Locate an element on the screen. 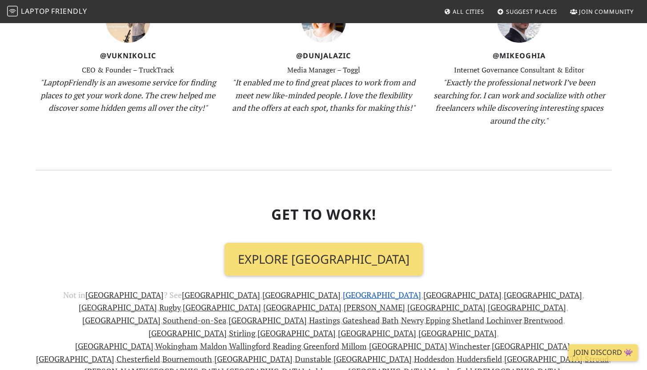 The image size is (647, 370). span: Join Community is located at coordinates (606, 12).